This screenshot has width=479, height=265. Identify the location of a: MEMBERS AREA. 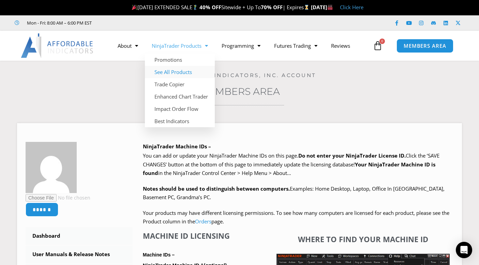
(425, 46).